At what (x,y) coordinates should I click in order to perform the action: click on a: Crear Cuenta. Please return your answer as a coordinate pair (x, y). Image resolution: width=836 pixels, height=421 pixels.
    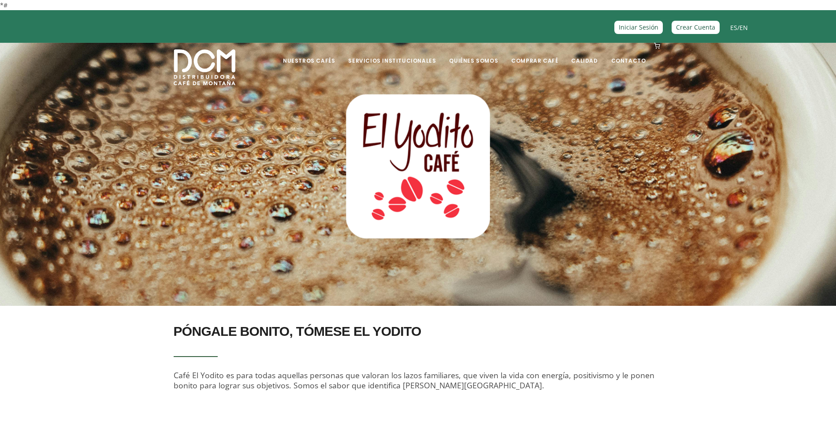
    Looking at the image, I should click on (696, 27).